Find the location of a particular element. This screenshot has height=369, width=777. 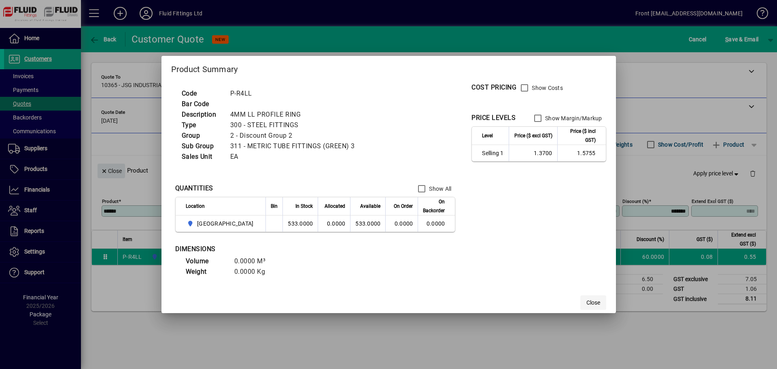

span: Level is located at coordinates (488, 136).